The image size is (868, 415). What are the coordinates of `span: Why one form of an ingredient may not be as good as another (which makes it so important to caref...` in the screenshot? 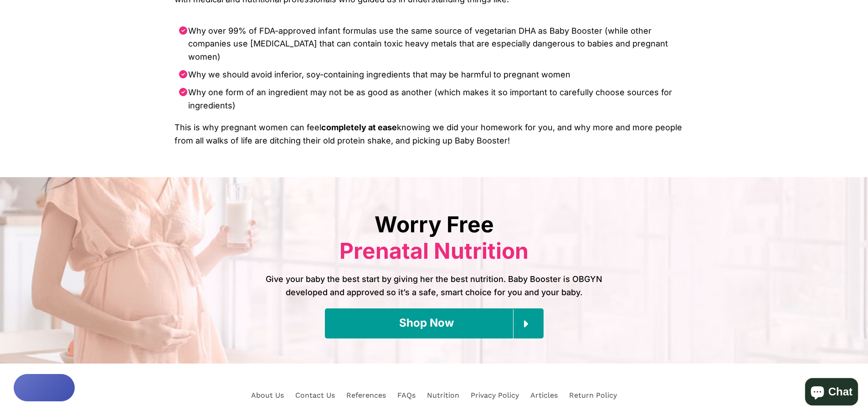 It's located at (430, 99).